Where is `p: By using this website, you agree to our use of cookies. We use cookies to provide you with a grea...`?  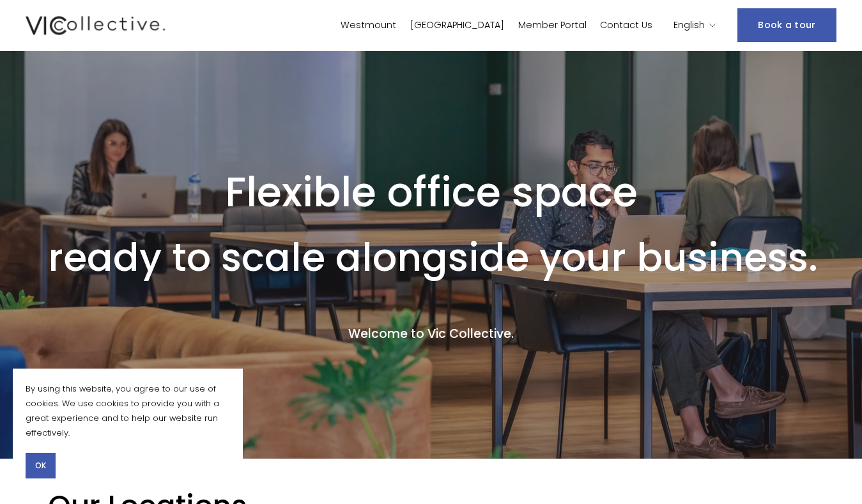
p: By using this website, you agree to our use of cookies. We use cookies to provide you with a grea... is located at coordinates (128, 411).